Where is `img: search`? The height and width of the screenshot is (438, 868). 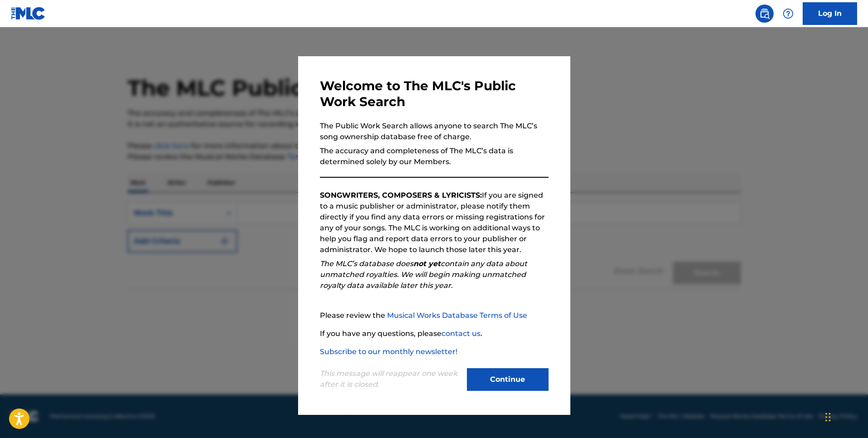
img: search is located at coordinates (764, 14).